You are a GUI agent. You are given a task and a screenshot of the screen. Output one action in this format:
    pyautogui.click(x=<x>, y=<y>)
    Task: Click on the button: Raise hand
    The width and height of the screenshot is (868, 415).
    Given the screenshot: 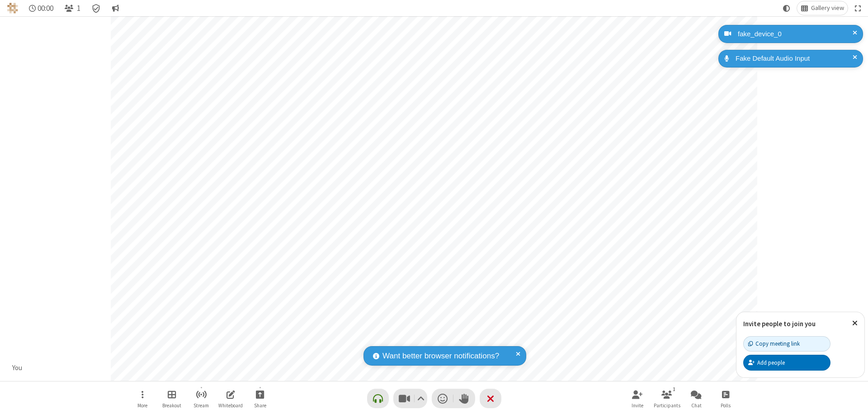 What is the action you would take?
    pyautogui.click(x=464, y=398)
    